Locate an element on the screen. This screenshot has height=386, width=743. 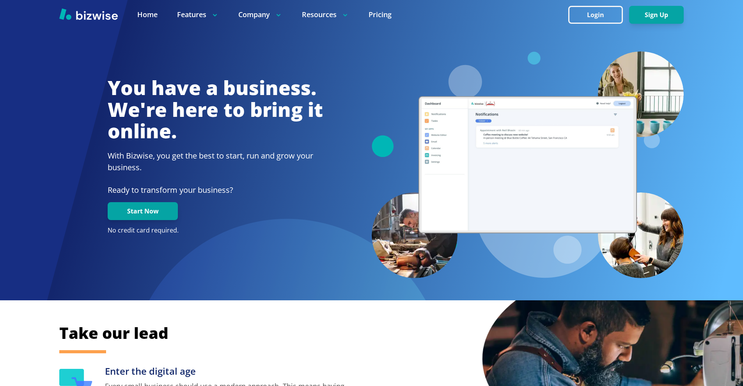
p: Ready to transform your business? is located at coordinates (215, 190).